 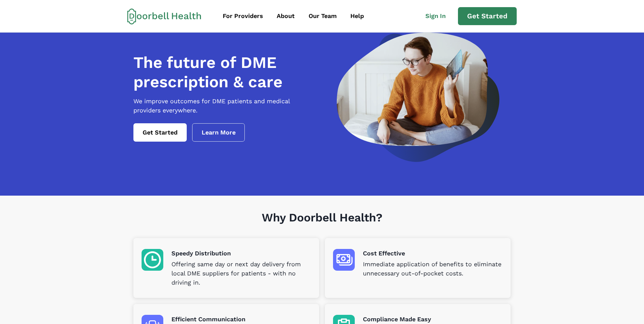 I want to click on a: For Providers, so click(x=243, y=16).